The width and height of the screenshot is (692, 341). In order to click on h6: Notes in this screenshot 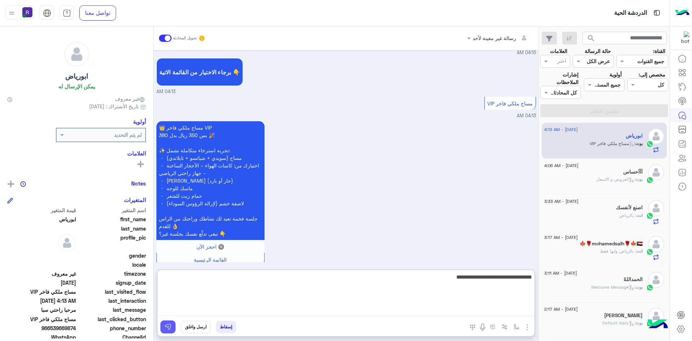, I will do `click(138, 183)`.